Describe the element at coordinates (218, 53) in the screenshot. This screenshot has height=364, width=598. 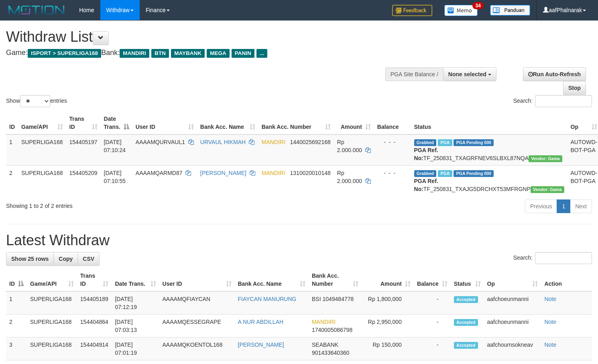
I see `span: MEGA` at that location.